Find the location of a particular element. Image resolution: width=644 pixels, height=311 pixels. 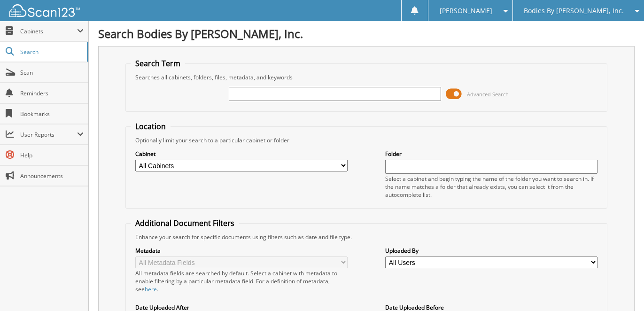

span: Help is located at coordinates (52, 155).